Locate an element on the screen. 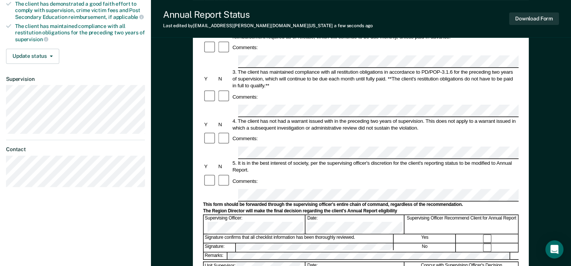  dt: Contact is located at coordinates (76, 149).